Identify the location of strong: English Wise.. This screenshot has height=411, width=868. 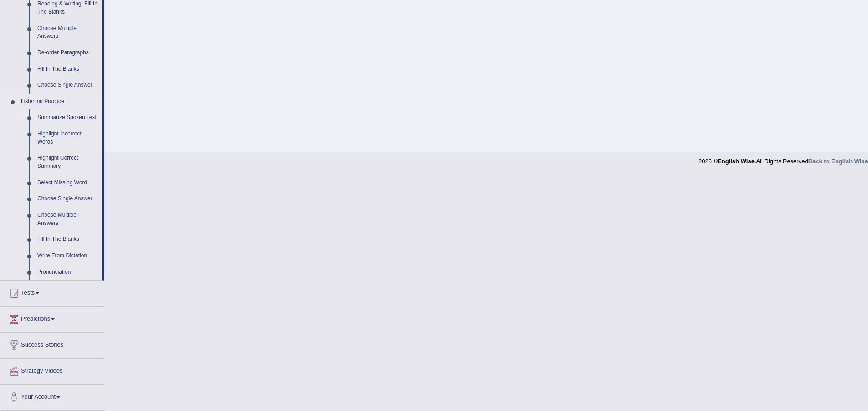
(737, 161).